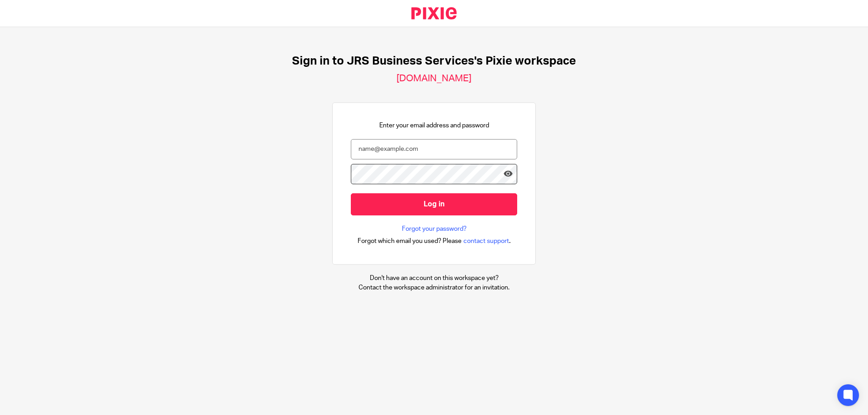  I want to click on span: contact support, so click(486, 241).